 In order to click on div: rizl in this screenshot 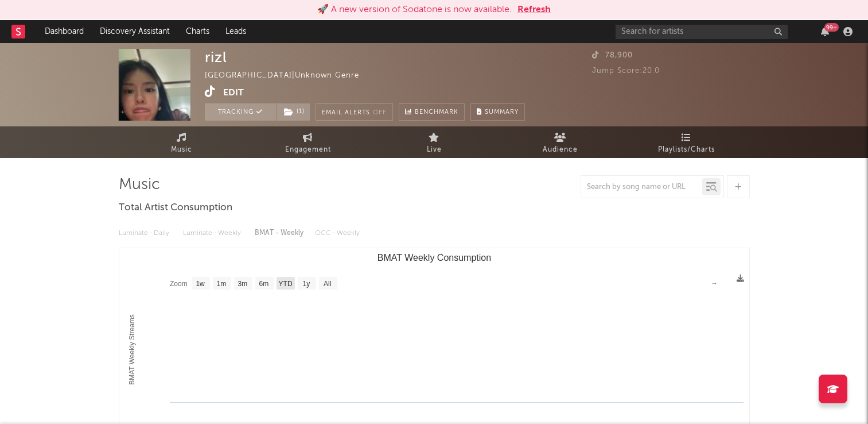, I will do `click(216, 57)`.